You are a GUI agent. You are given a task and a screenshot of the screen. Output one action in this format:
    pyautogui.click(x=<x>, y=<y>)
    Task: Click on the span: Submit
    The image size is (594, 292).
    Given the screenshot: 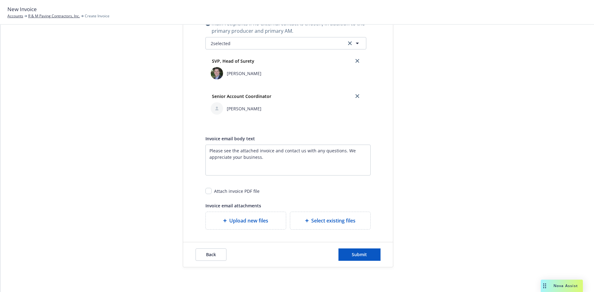 What is the action you would take?
    pyautogui.click(x=359, y=255)
    